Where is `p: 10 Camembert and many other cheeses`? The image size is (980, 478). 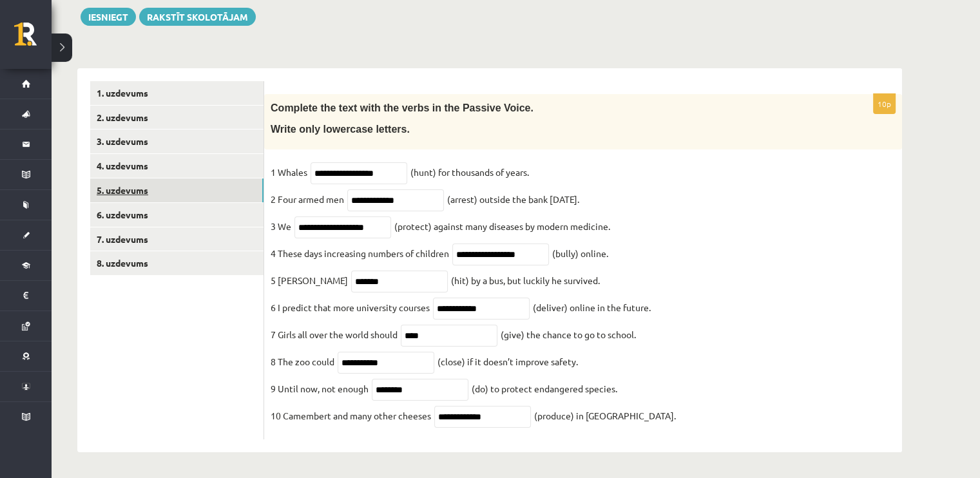 p: 10 Camembert and many other cheeses is located at coordinates (350, 416).